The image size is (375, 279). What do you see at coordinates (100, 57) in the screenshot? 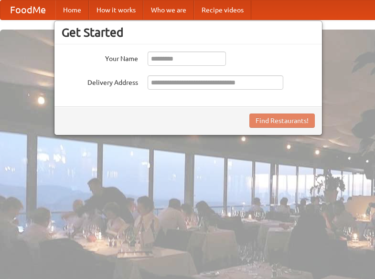
I see `label: Your Name` at bounding box center [100, 57].